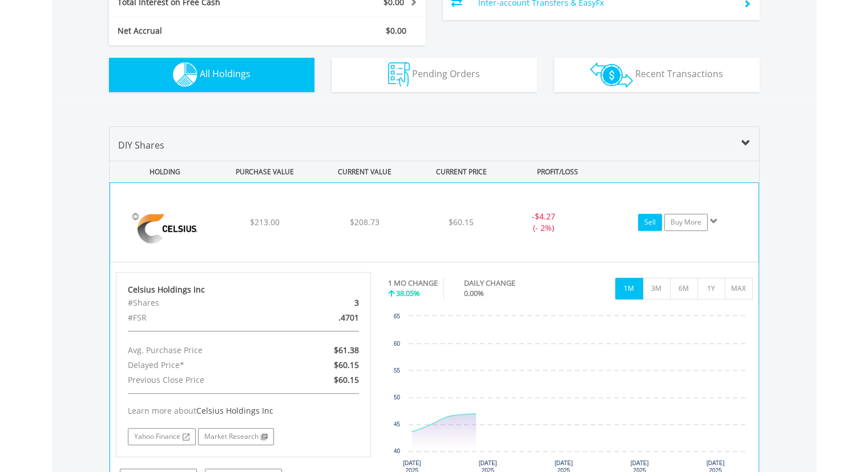  What do you see at coordinates (326, 303) in the screenshot?
I see `div: 3` at bounding box center [326, 303].